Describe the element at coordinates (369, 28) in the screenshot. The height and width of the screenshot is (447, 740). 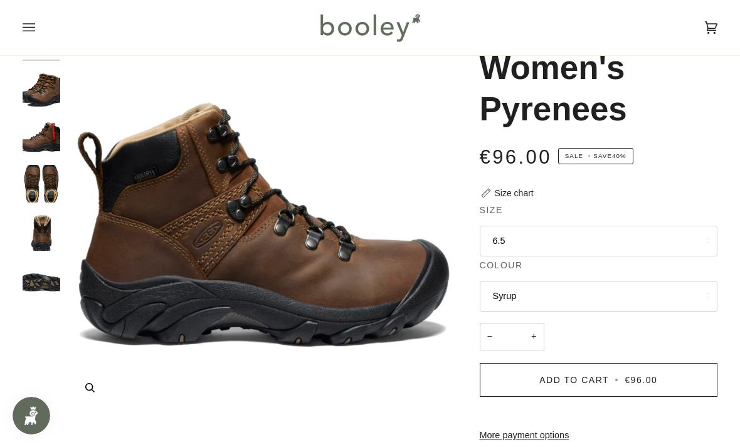
I see `img: Booley` at that location.